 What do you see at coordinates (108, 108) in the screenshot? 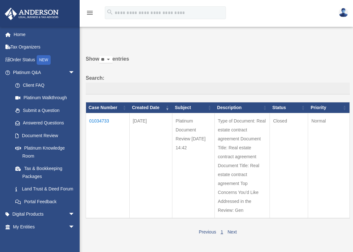
I see `th: Case Number: activate to sort column ascending` at bounding box center [108, 108].